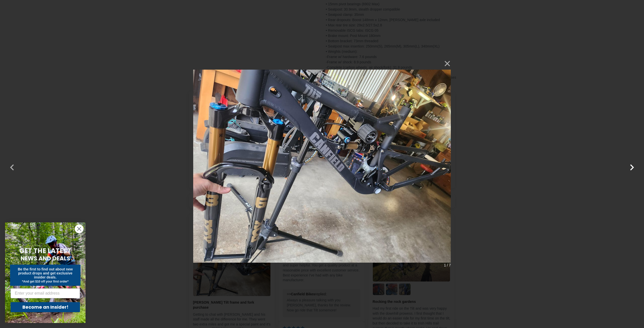  I want to click on span: 1 / 7, so click(447, 265).